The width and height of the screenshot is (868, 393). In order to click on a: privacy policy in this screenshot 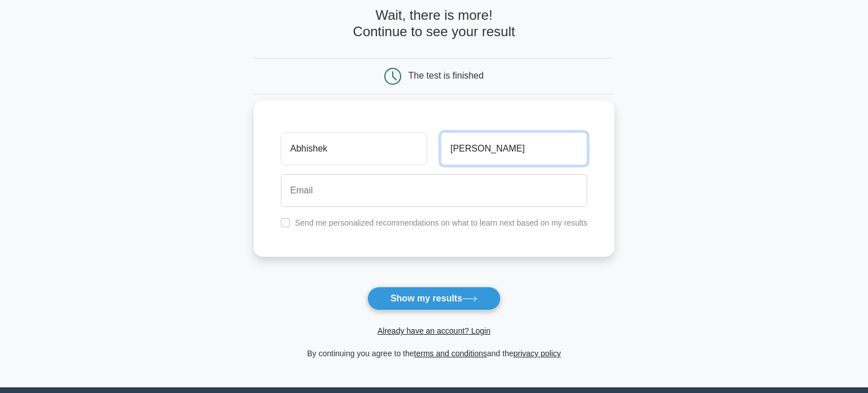, I will do `click(537, 353)`.